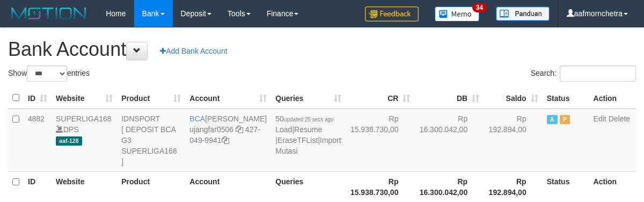 The width and height of the screenshot is (644, 202). Describe the element at coordinates (512, 186) in the screenshot. I see `th: Rp 192.894,00` at that location.